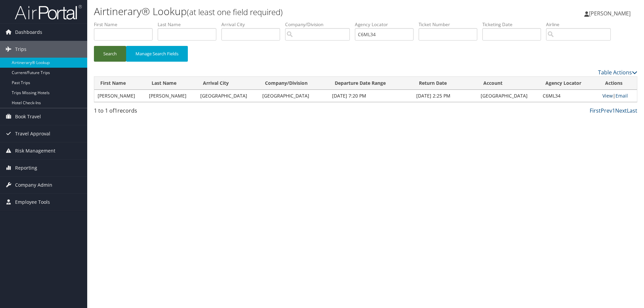 The image size is (644, 308). What do you see at coordinates (235, 12) in the screenshot?
I see `small: (at least one field required)` at bounding box center [235, 12].